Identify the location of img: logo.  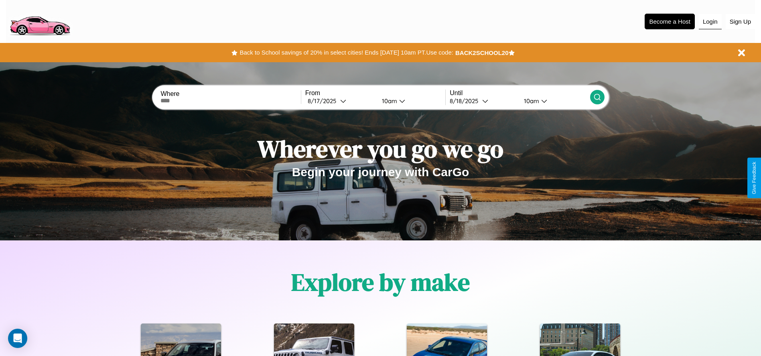
(40, 20).